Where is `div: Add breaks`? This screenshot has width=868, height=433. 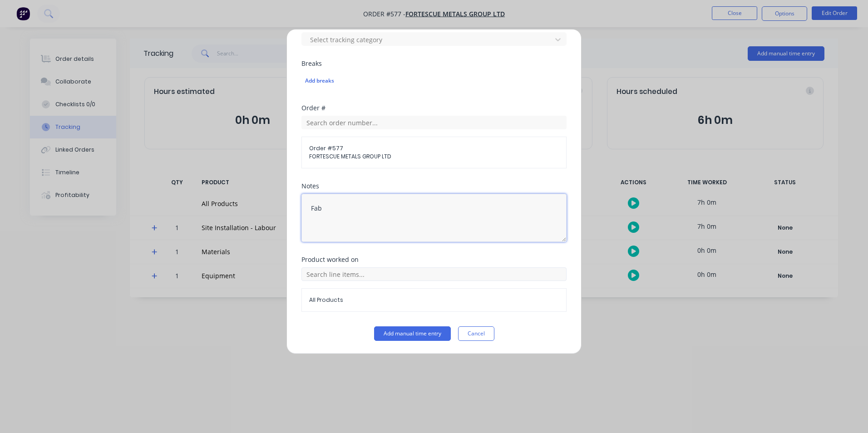
div: Add breaks is located at coordinates (434, 80).